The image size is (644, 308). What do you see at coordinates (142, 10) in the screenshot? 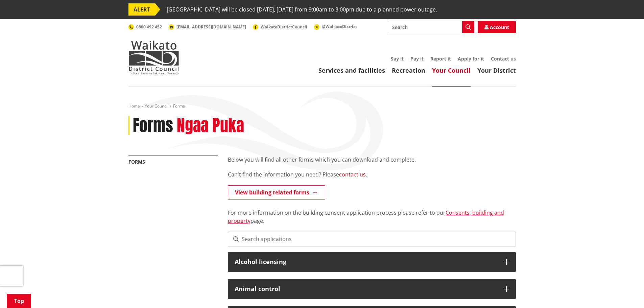
I see `span: ALERT` at bounding box center [142, 10].